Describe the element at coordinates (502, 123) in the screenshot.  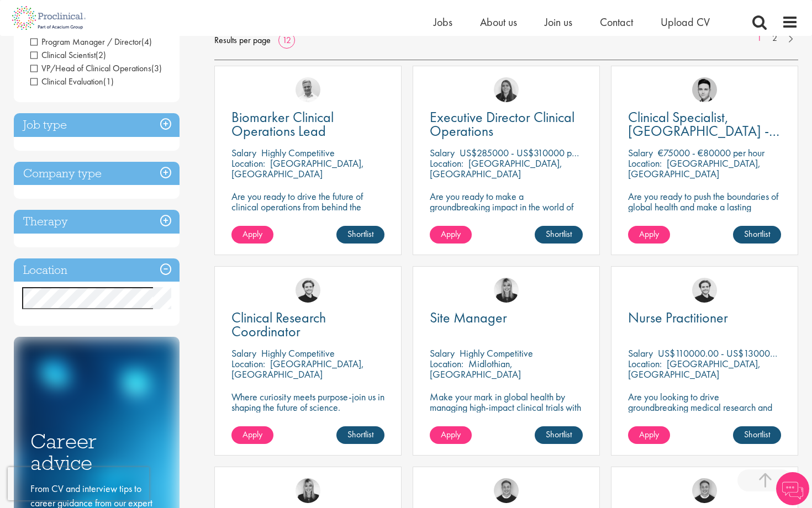
I see `span: Executive Director Clinical Operations` at that location.